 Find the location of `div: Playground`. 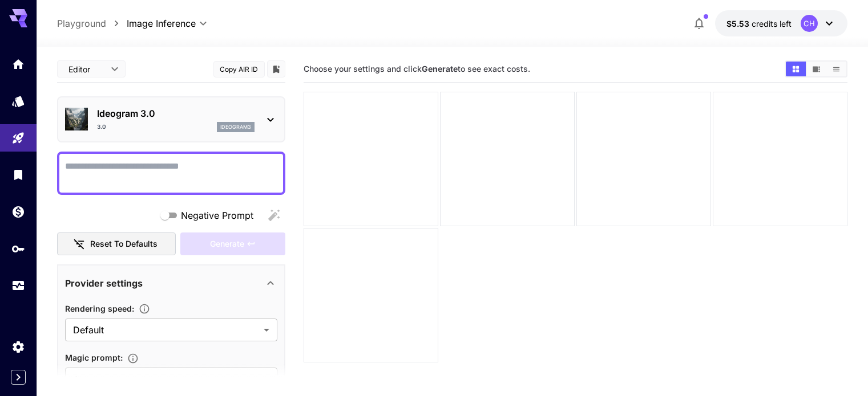

div: Playground is located at coordinates (19, 138).